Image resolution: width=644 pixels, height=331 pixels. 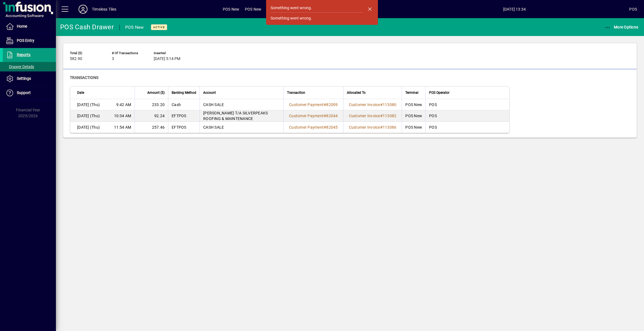 What do you see at coordinates (389, 127) in the screenshot?
I see `span: 113086` at bounding box center [389, 127].